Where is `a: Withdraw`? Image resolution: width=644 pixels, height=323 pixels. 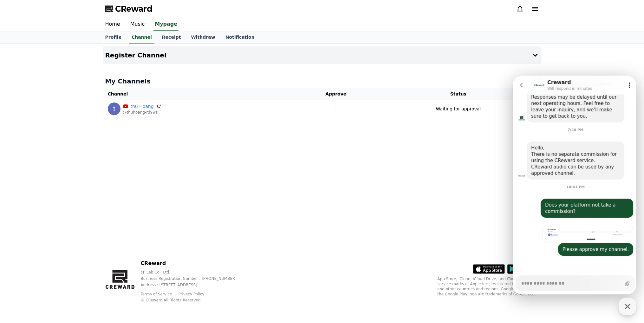
a: Withdraw is located at coordinates (203, 37).